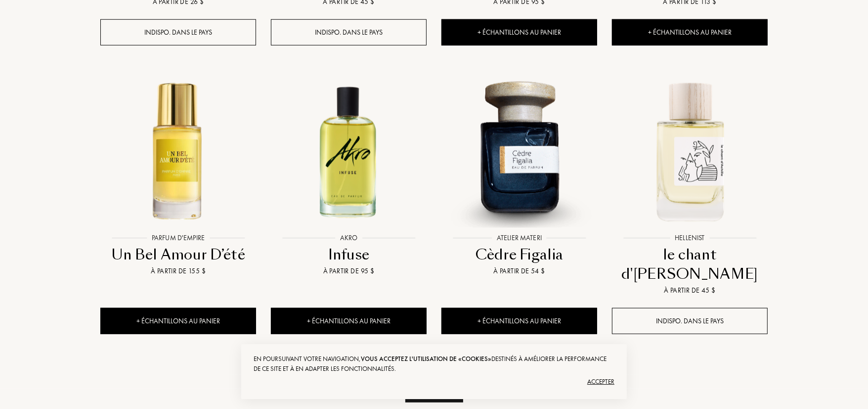 The image size is (868, 409). What do you see at coordinates (690, 290) in the screenshot?
I see `div: À partir de 45 $` at bounding box center [690, 290].